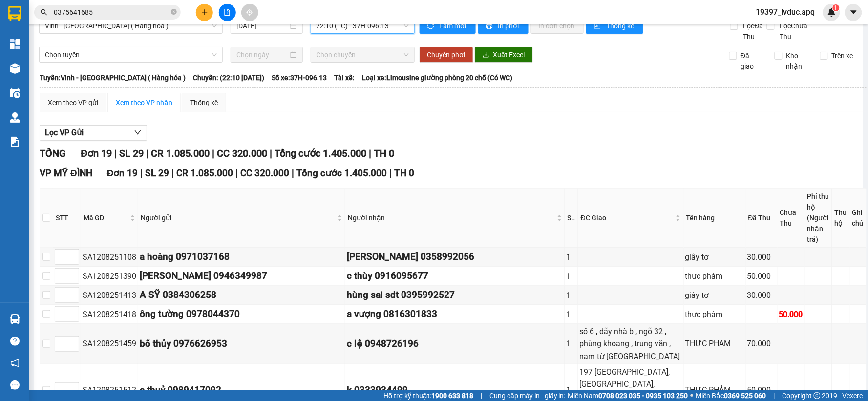 The height and width of the screenshot is (401, 868). What do you see at coordinates (64, 132) in the screenshot?
I see `span: Lọc VP Gửi` at bounding box center [64, 132].